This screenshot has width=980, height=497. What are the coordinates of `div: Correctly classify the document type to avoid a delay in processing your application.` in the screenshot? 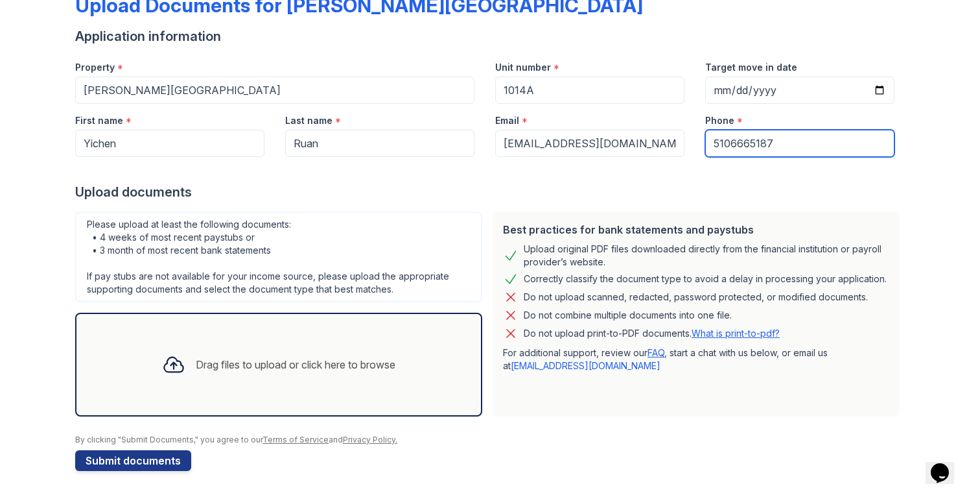 It's located at (705, 279).